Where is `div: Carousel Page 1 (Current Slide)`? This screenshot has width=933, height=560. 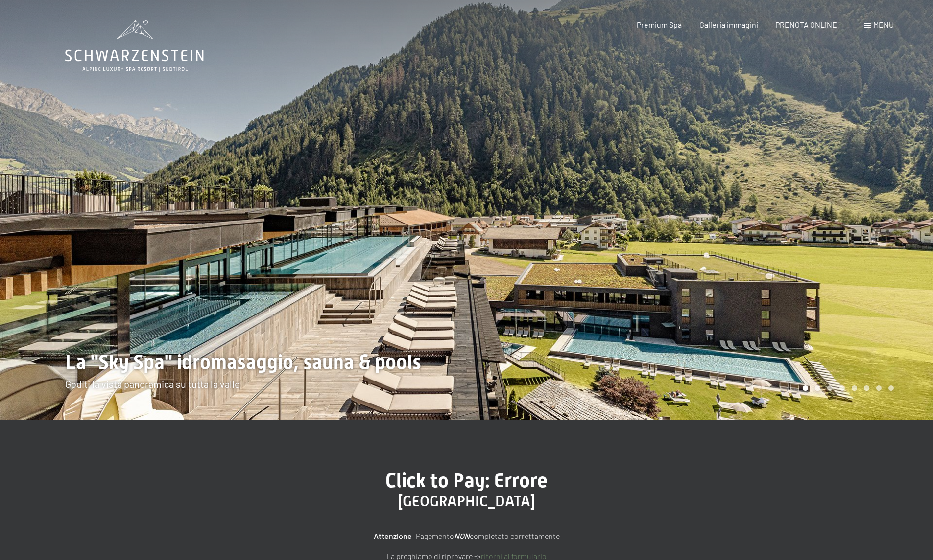 div: Carousel Page 1 (Current Slide) is located at coordinates (805, 388).